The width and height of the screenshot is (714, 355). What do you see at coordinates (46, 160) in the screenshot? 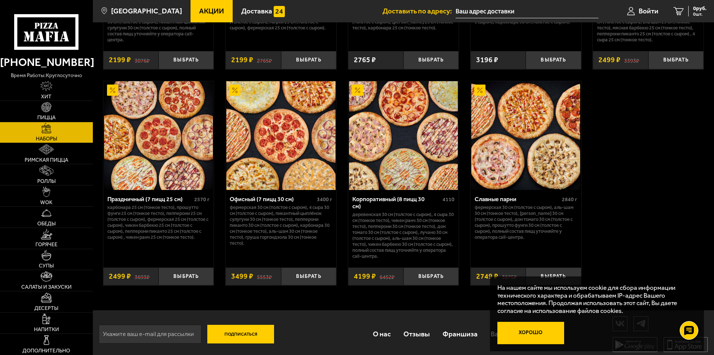
I see `span: Римская пицца` at bounding box center [46, 160].